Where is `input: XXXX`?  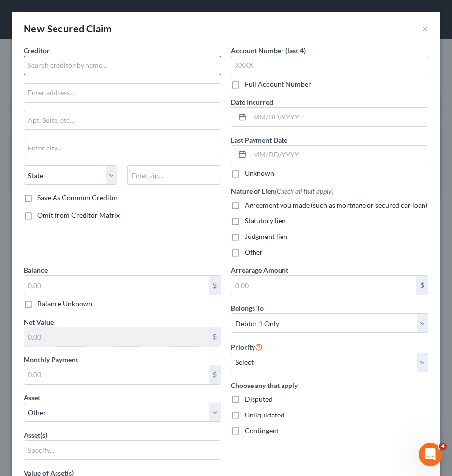 input: XXXX is located at coordinates (330, 66).